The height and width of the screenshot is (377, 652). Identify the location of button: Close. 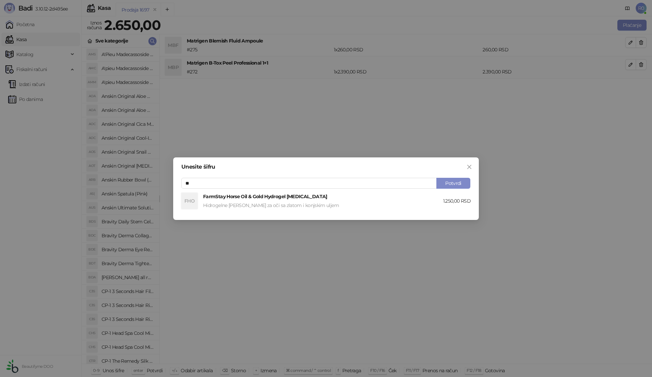
(470, 167).